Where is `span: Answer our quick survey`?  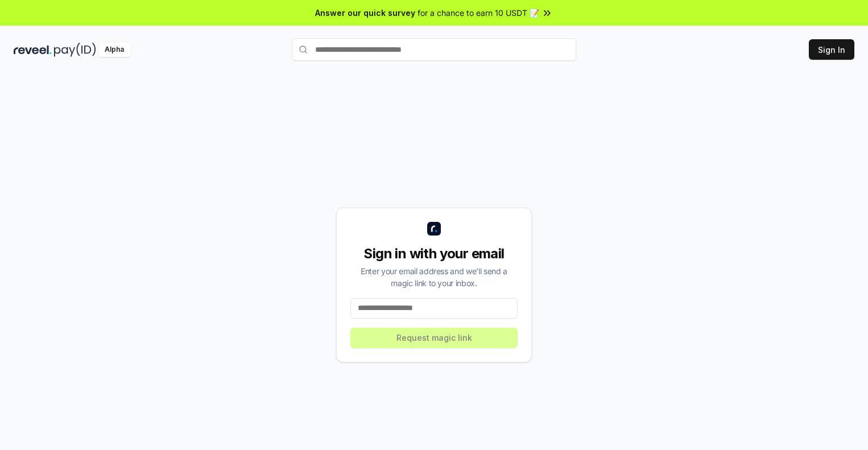 span: Answer our quick survey is located at coordinates (365, 12).